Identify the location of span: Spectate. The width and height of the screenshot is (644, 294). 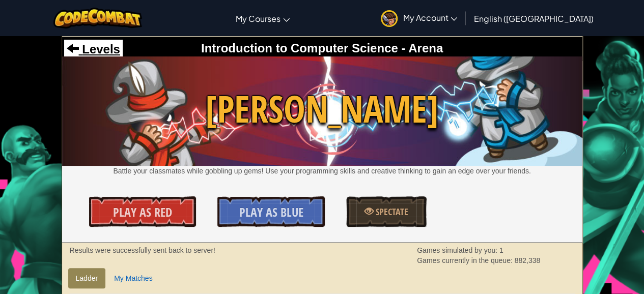
(391, 211).